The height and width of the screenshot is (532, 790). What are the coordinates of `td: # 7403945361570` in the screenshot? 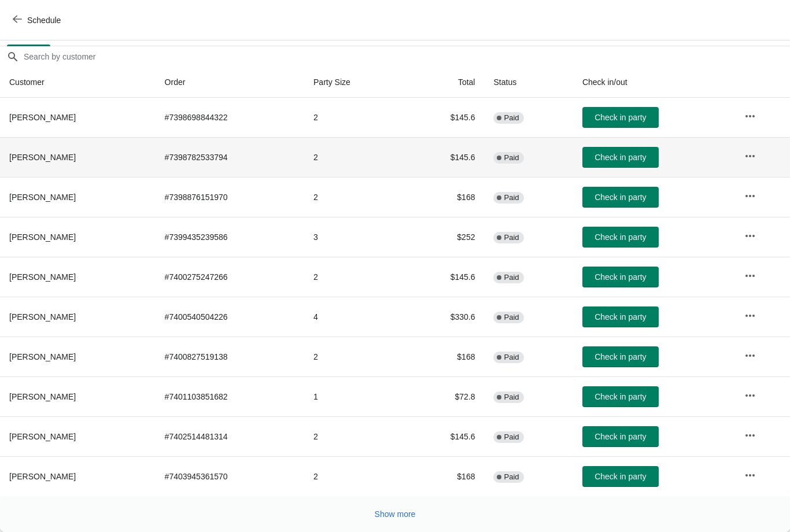 It's located at (229, 476).